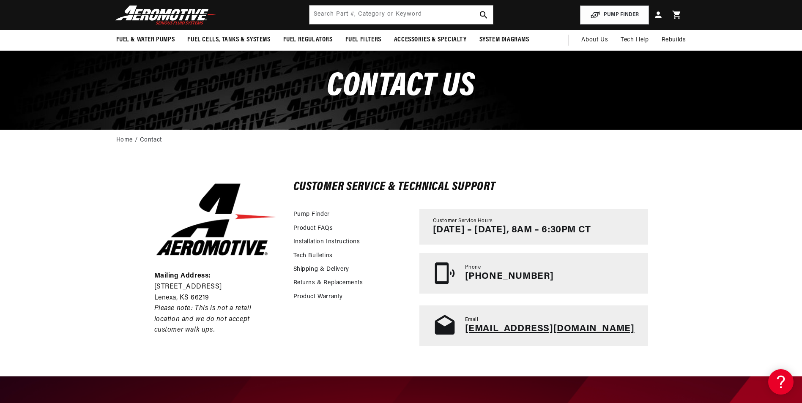 The width and height of the screenshot is (802, 403). Describe the element at coordinates (318, 297) in the screenshot. I see `a: Product Warranty` at that location.